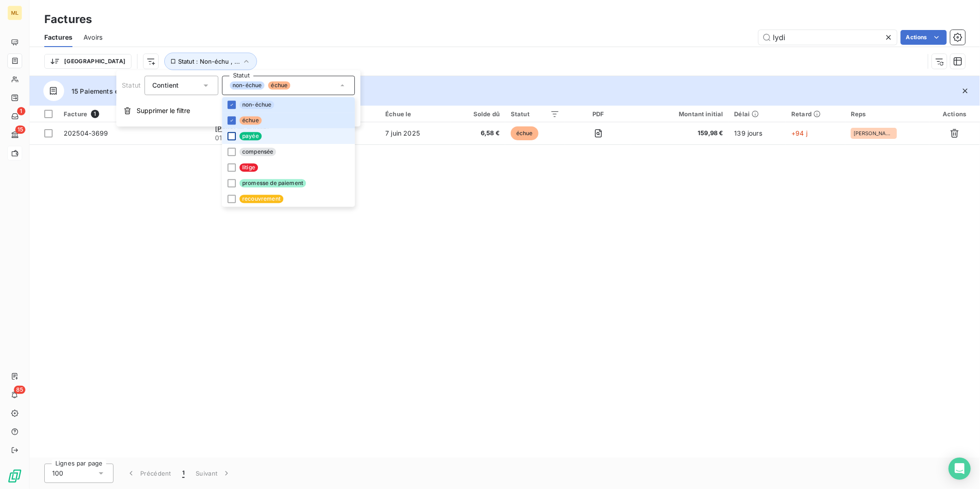 Image resolution: width=980 pixels, height=489 pixels. Describe the element at coordinates (85, 133) in the screenshot. I see `span: 202504-3699` at that location.